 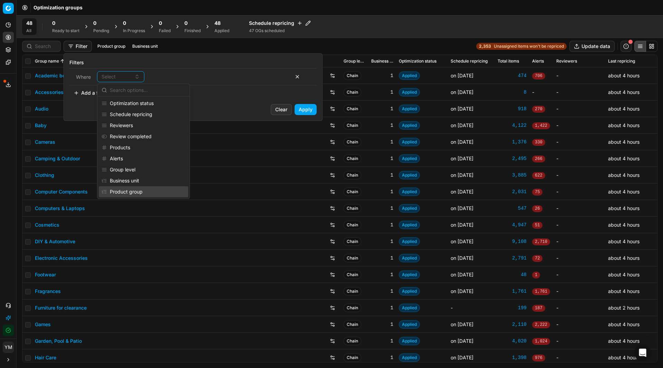 What do you see at coordinates (143, 170) in the screenshot?
I see `div: Group level` at bounding box center [143, 170].